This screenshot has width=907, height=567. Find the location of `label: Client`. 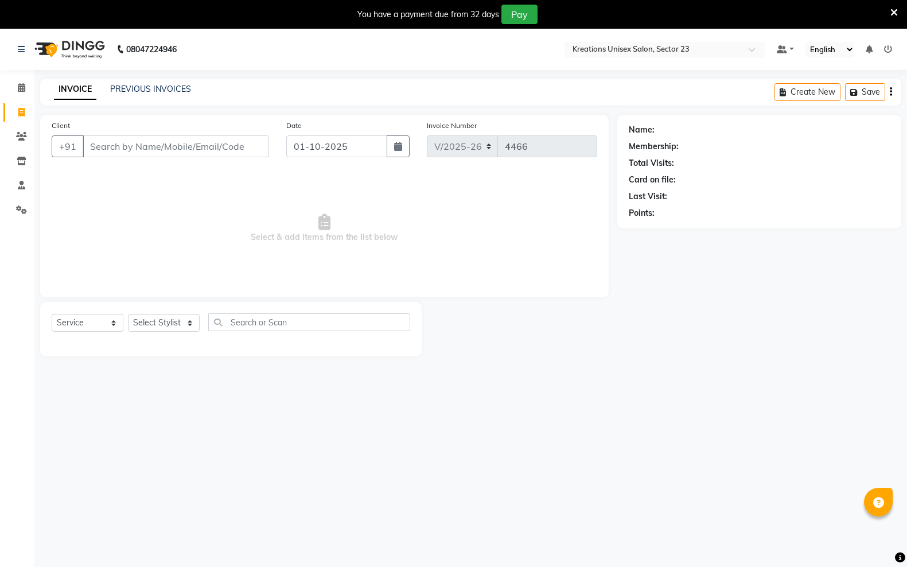

label: Client is located at coordinates (61, 126).